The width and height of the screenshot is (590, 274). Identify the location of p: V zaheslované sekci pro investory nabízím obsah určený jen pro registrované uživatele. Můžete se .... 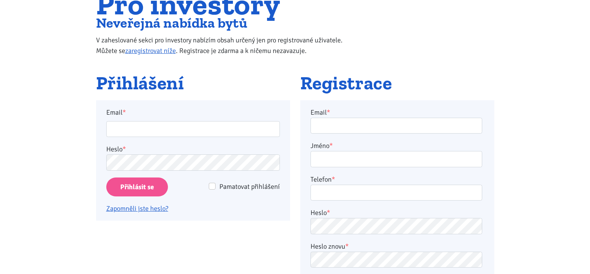
(227, 45).